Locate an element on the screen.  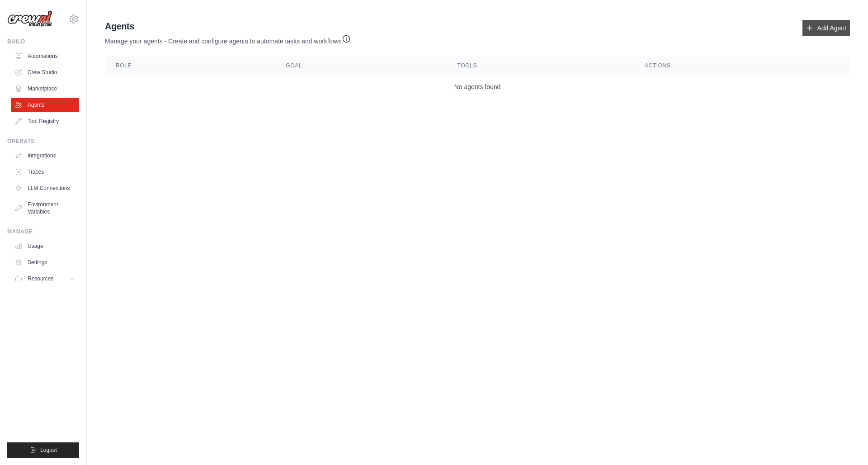
a: LLM Connections is located at coordinates (45, 188).